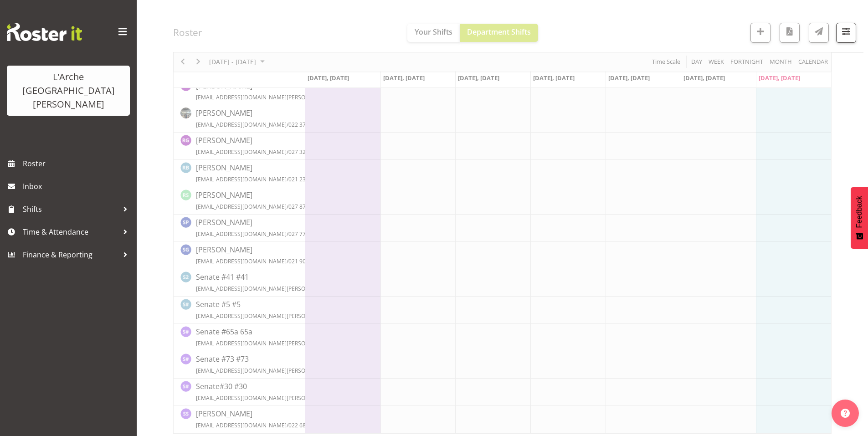 The height and width of the screenshot is (436, 868). Describe the element at coordinates (845, 413) in the screenshot. I see `img: help-xxl-2.png` at that location.